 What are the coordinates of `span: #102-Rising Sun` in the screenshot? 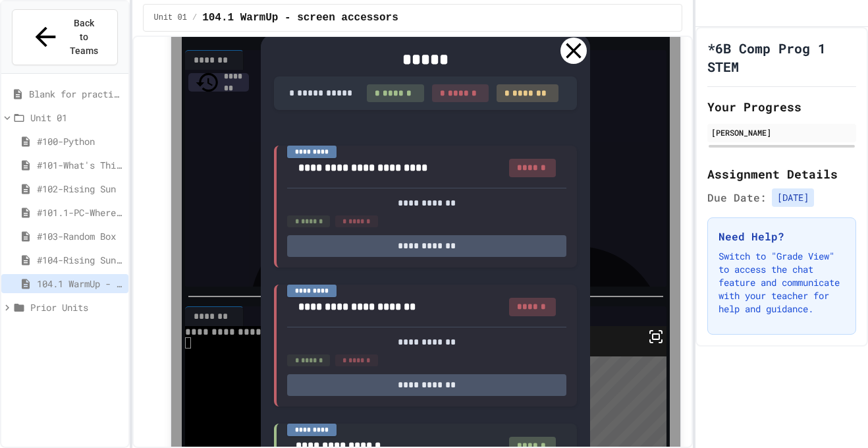 It's located at (80, 189).